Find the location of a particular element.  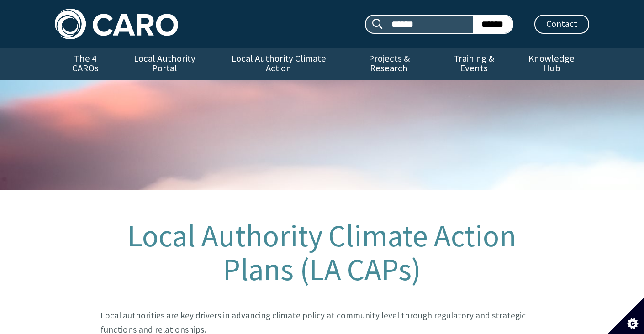

h1: Local Authority Climate Action Plans (LA CAPs) is located at coordinates (322, 253).